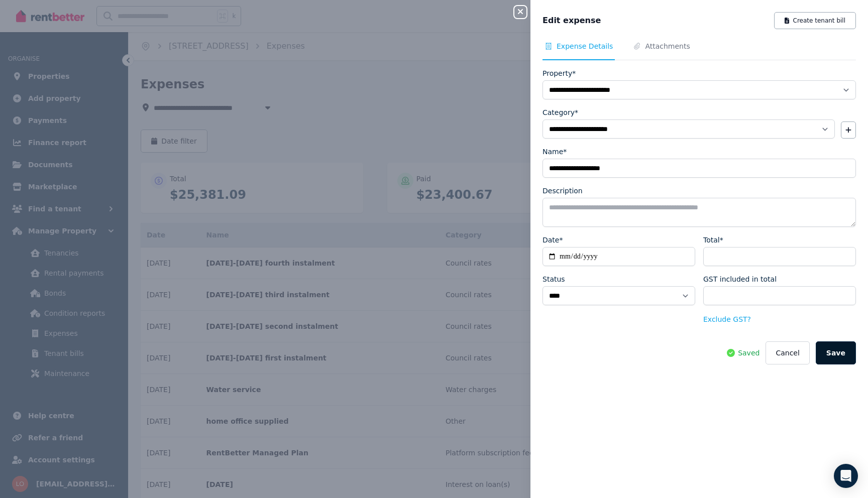 This screenshot has width=868, height=498. I want to click on button: Create tenant bill, so click(814, 20).